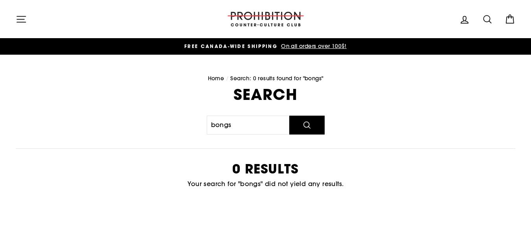 This screenshot has width=531, height=249. Describe the element at coordinates (277, 78) in the screenshot. I see `span: Search: 0 results found for "bongs"` at that location.